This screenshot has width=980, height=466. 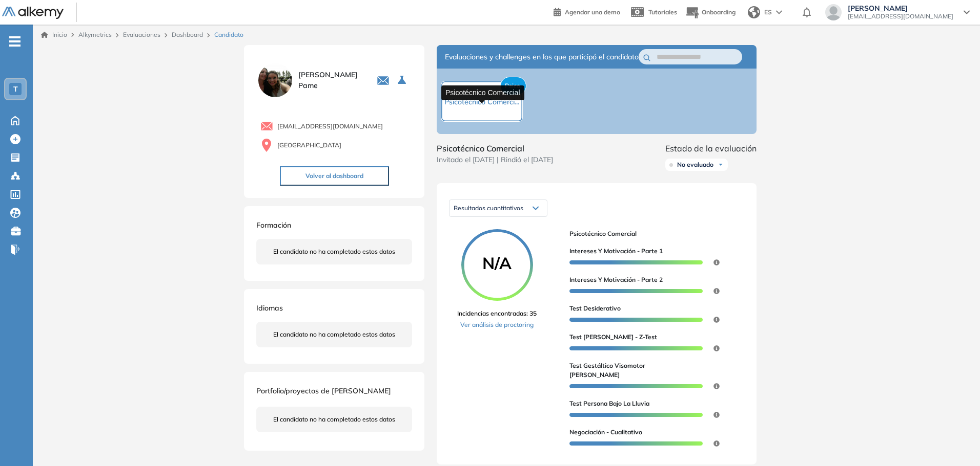 I want to click on div: Psicotécnico Comercial, so click(x=482, y=92).